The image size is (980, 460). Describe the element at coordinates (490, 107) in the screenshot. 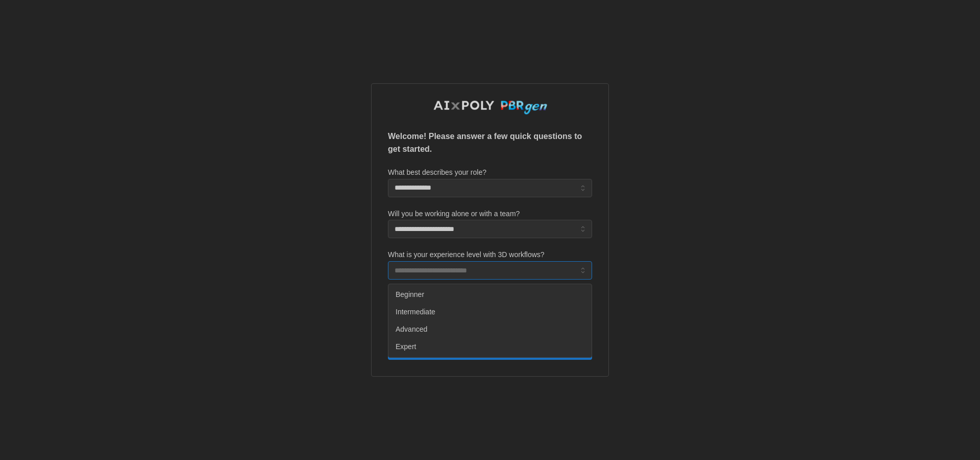

I see `img: AIxPoly PBRgen` at that location.